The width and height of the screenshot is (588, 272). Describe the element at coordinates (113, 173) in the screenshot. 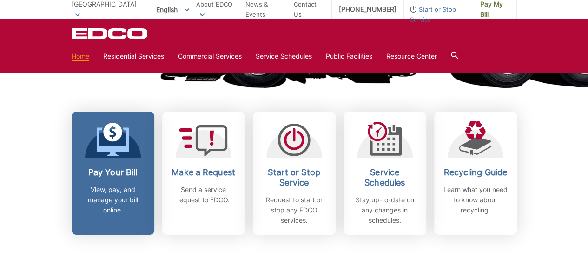

I see `a: Pay Your Bill View, pay, and manage your bill online.` at that location.